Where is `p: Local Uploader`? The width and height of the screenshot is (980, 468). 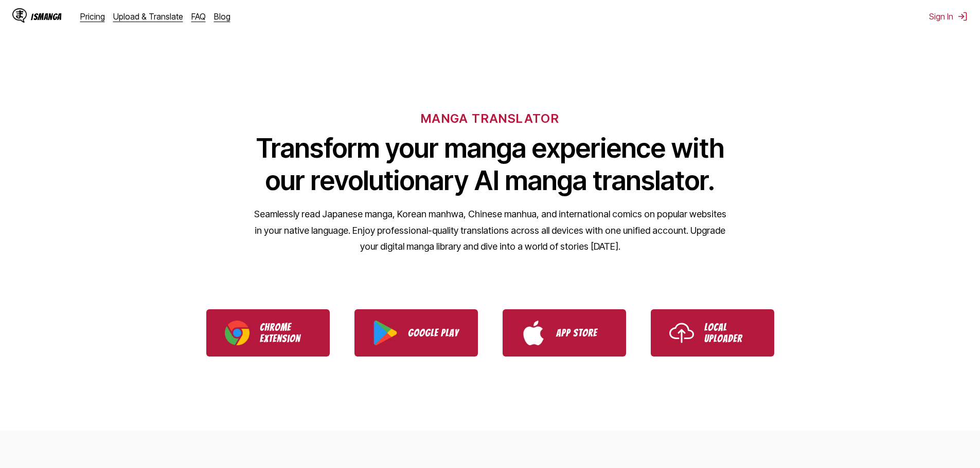 p: Local Uploader is located at coordinates (730, 333).